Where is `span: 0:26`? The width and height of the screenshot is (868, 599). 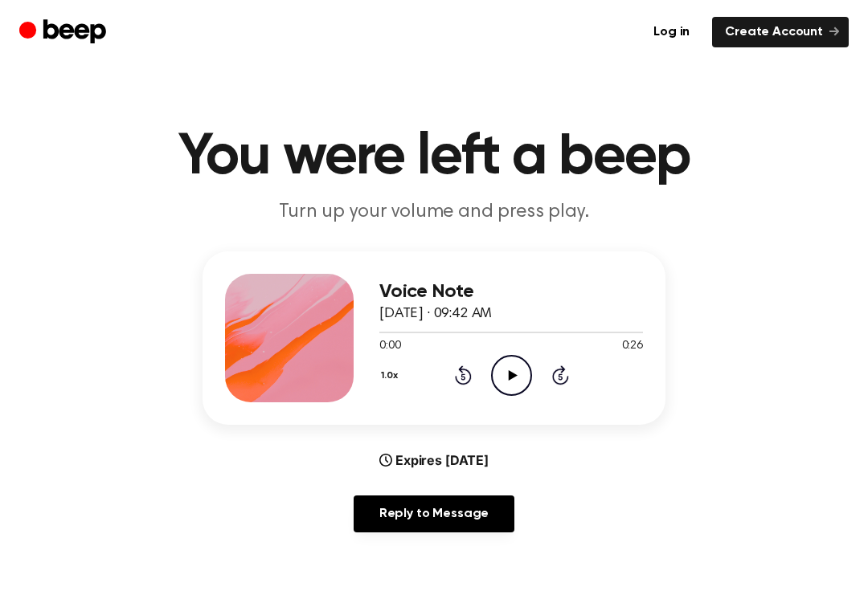 span: 0:26 is located at coordinates (632, 346).